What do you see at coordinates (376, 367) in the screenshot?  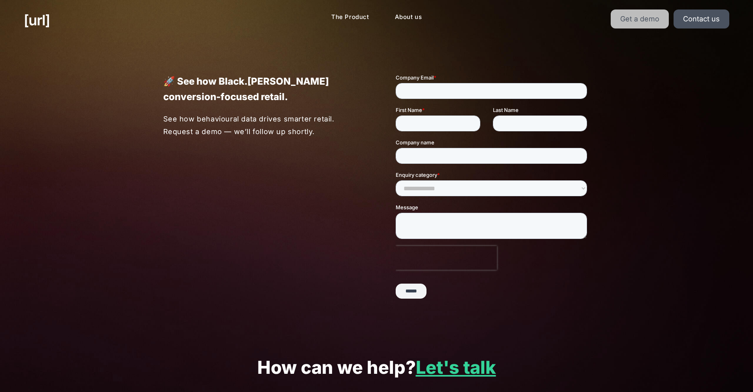 I see `p: How can we help?` at bounding box center [376, 367].